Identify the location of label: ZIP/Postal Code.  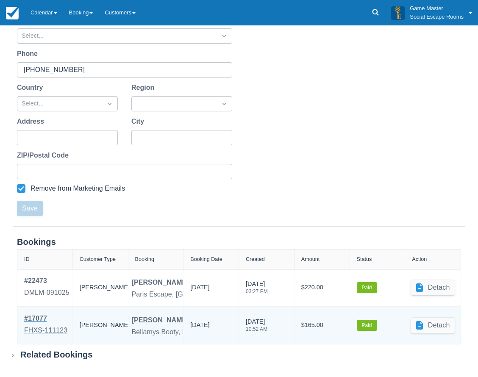
(45, 156).